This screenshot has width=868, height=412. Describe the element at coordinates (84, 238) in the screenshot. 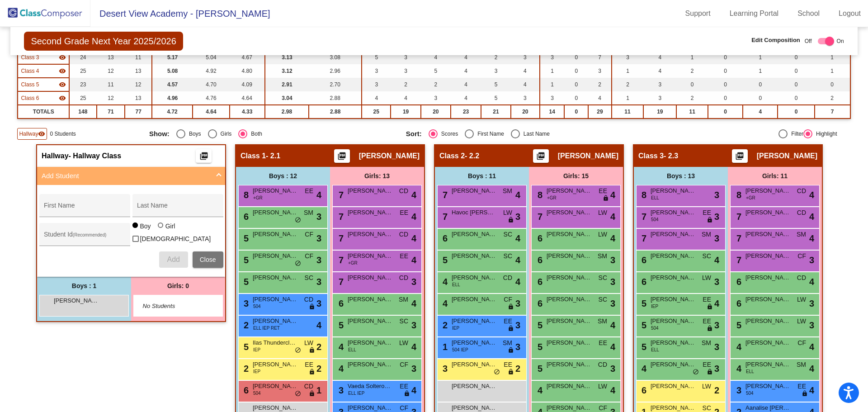

I see `input: Student Id` at that location.